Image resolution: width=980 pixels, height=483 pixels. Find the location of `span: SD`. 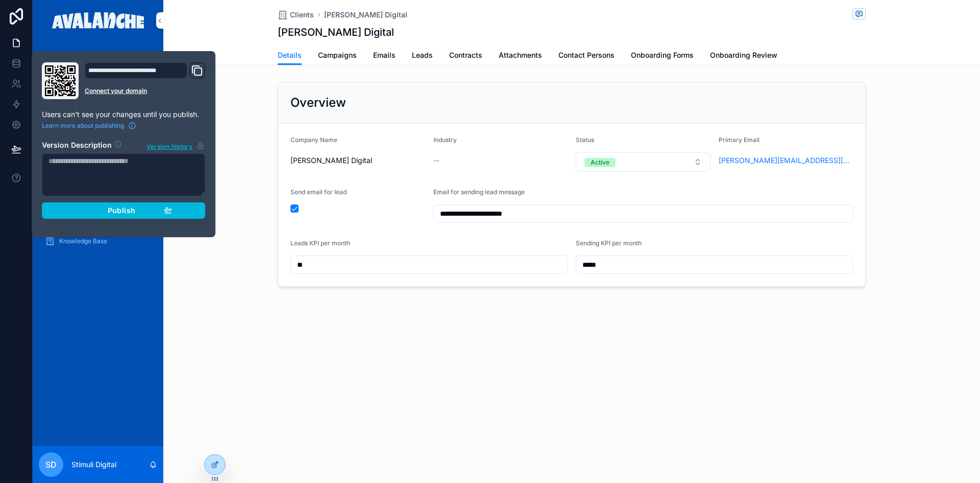

span: SD is located at coordinates (51, 464).